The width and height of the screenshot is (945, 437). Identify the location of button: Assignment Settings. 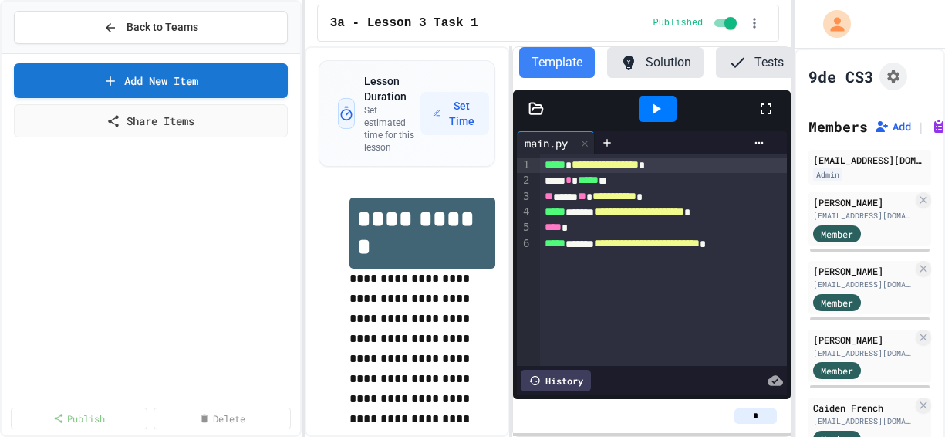
(894, 76).